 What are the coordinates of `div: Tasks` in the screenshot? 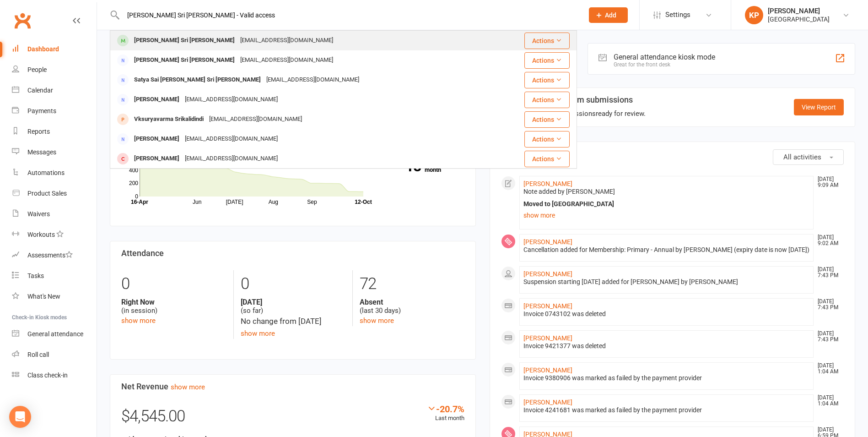 It's located at (35, 276).